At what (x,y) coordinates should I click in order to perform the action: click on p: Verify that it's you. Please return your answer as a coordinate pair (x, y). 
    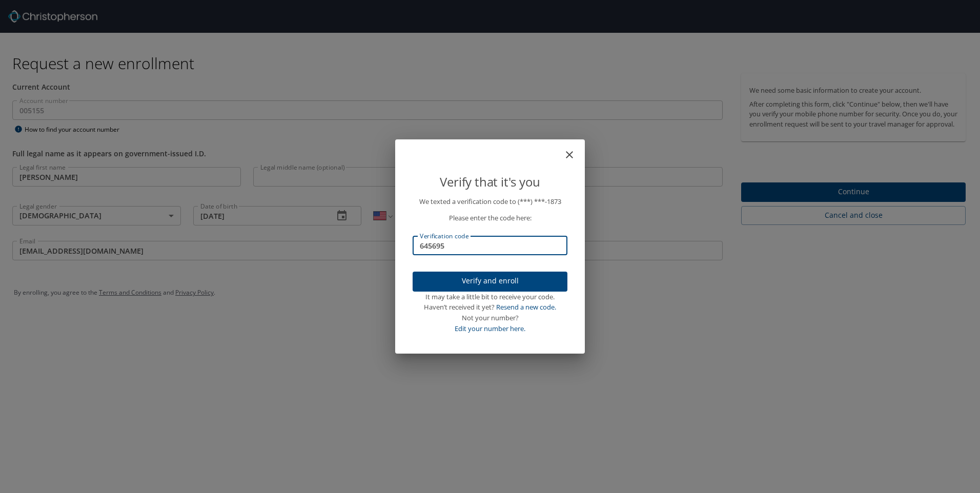
    Looking at the image, I should click on (490, 182).